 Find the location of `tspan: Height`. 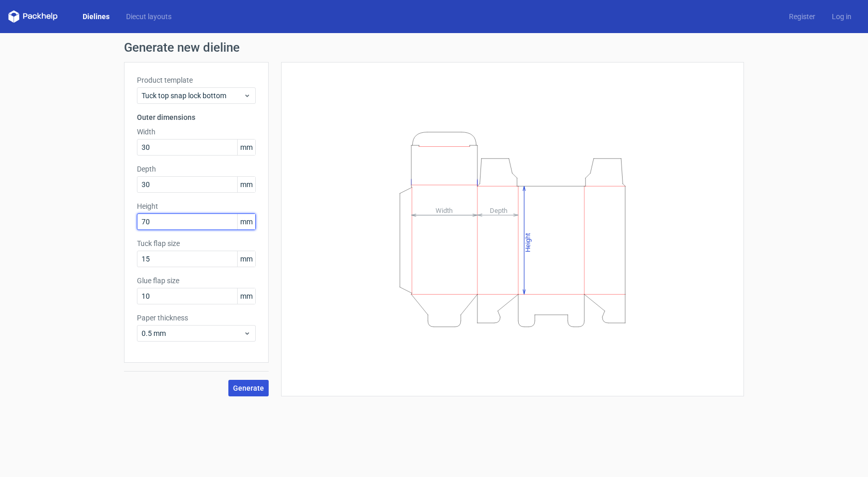

tspan: Height is located at coordinates (527, 242).